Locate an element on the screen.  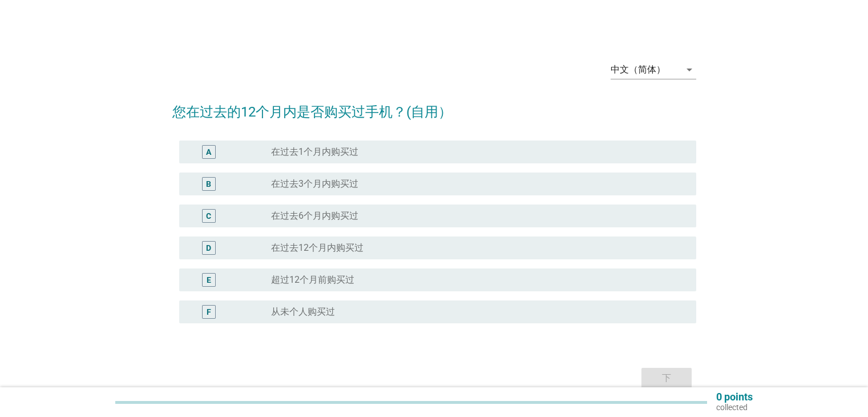
div: C is located at coordinates (208, 216).